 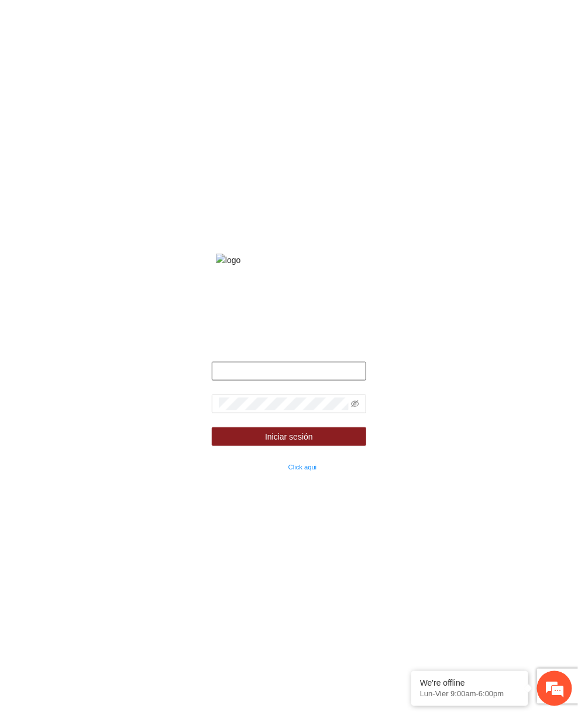 What do you see at coordinates (288, 307) in the screenshot?
I see `strong: Fondo de financiamiento de proyectos para la prevención y fortalecimiento de instituciones de seg...` at bounding box center [288, 307].